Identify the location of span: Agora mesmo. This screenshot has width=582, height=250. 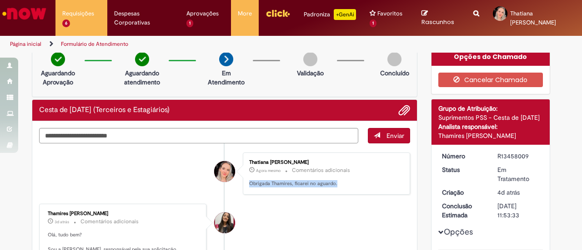
(268, 171).